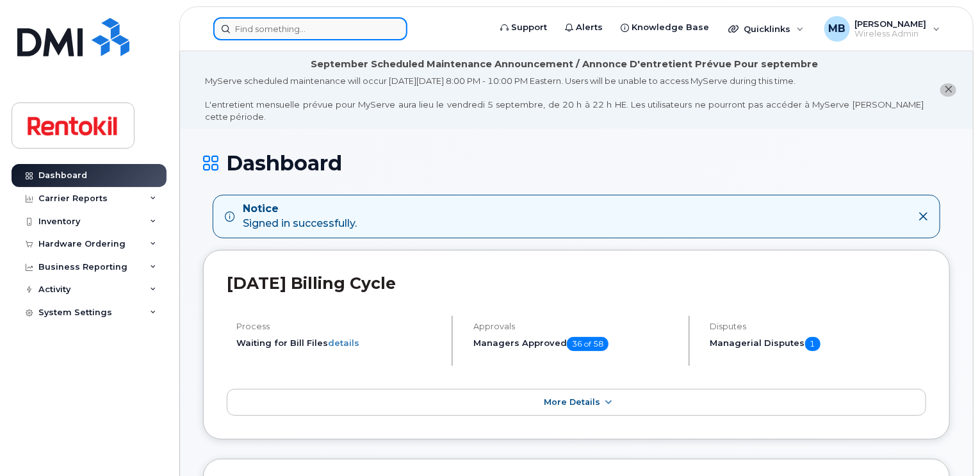  I want to click on h4: Process, so click(338, 327).